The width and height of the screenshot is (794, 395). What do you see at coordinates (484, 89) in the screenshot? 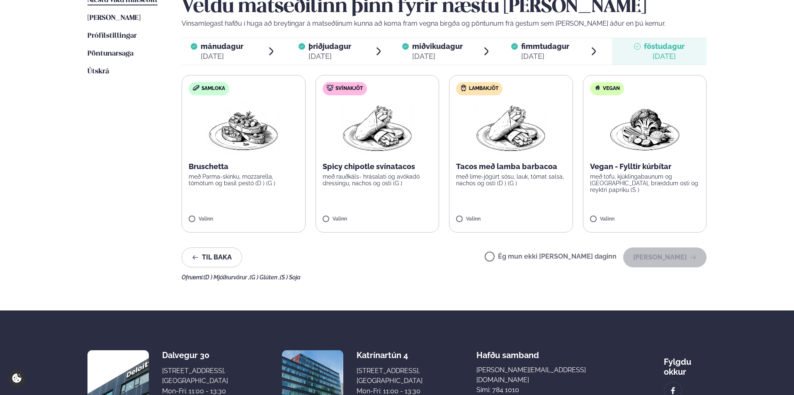
I see `span: Lambakjöt` at bounding box center [484, 89].